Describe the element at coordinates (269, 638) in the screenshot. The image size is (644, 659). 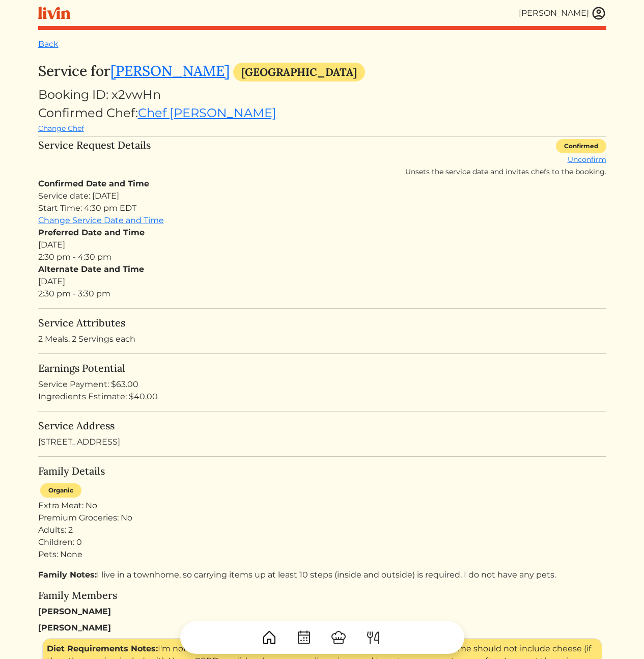
I see `img: House-9bf13187bcbb5817f509fe5e7408150f90897510c4275e13d0d5fca38e0b5951.svg` at that location.